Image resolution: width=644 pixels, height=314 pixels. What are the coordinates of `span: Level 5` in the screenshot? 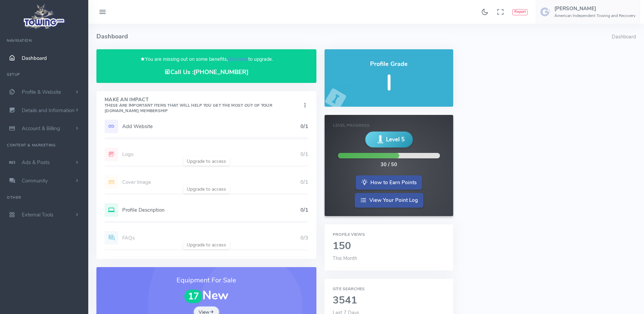 It's located at (395, 139).